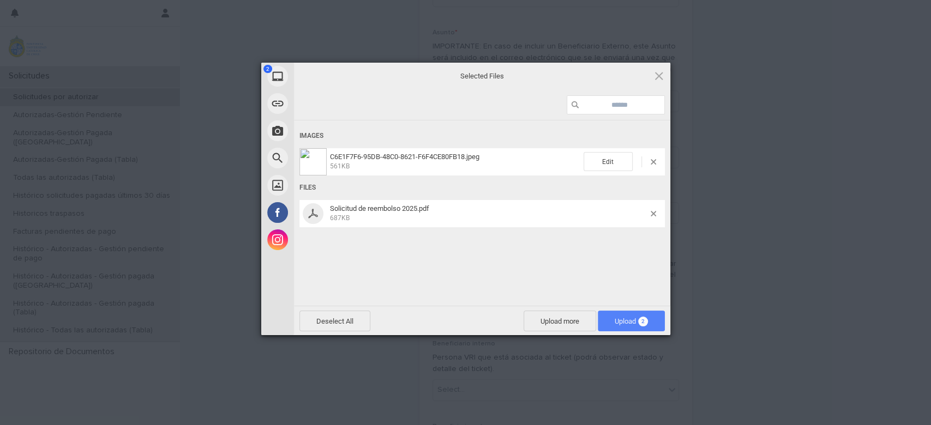 The width and height of the screenshot is (931, 425). Describe the element at coordinates (560, 321) in the screenshot. I see `span: Upload more` at that location.